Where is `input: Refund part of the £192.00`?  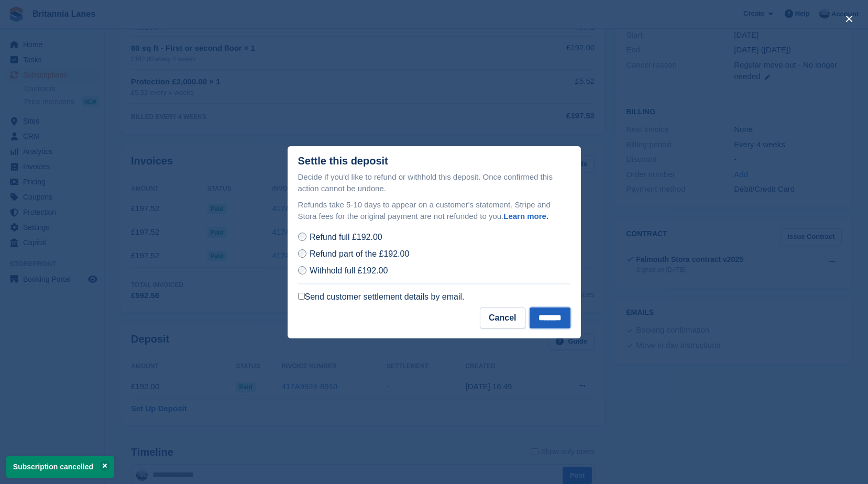 input: Refund part of the £192.00 is located at coordinates (303, 253).